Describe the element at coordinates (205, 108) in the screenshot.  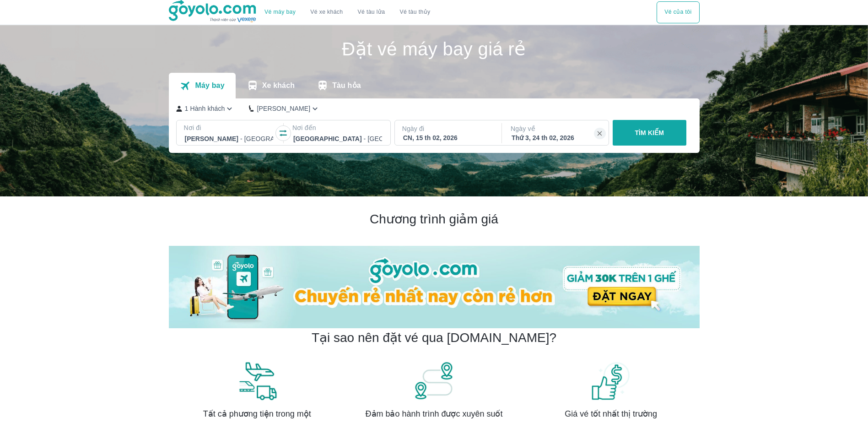
I see `button: 1 Hành khách` at that location.